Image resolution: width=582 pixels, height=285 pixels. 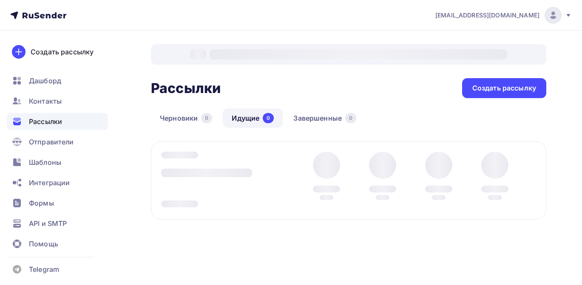 What do you see at coordinates (45, 101) in the screenshot?
I see `span: Контакты` at bounding box center [45, 101].